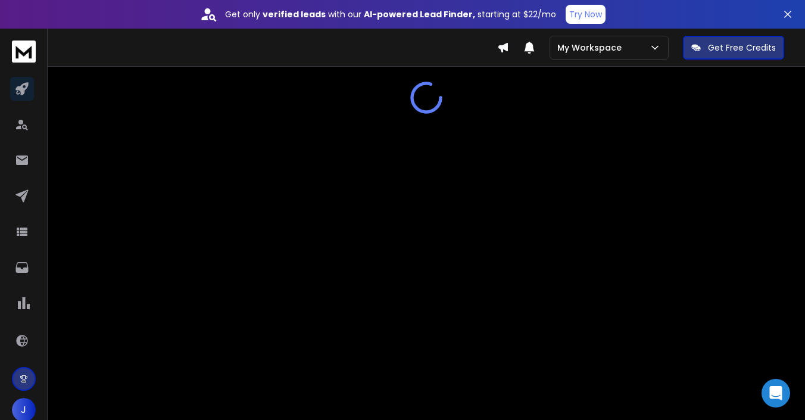 The image size is (805, 420). Describe the element at coordinates (592, 48) in the screenshot. I see `p: My Workspace` at that location.